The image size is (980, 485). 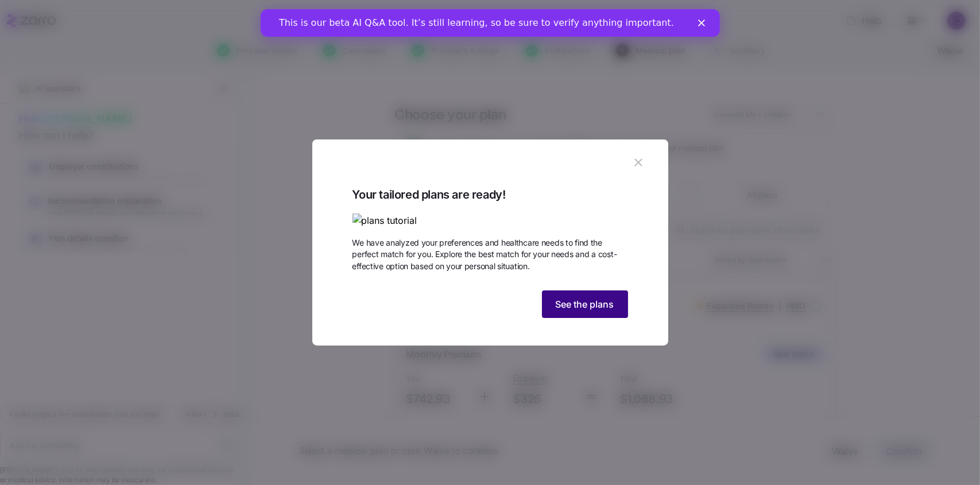 What do you see at coordinates (216, 14) in the screenshot?
I see `div: This is our beta AI Q&A tool. It’s still learning, so be sure to verify anything important.` at bounding box center [216, 14].